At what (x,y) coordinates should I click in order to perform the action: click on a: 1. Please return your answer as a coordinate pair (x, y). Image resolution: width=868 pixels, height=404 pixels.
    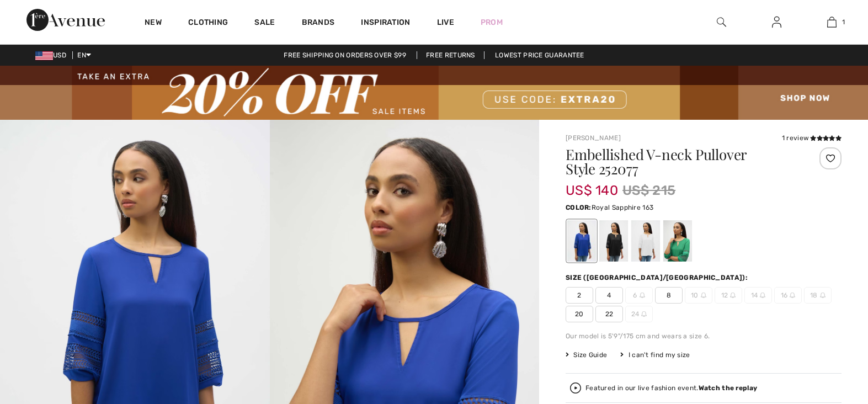
    Looking at the image, I should click on (831, 22).